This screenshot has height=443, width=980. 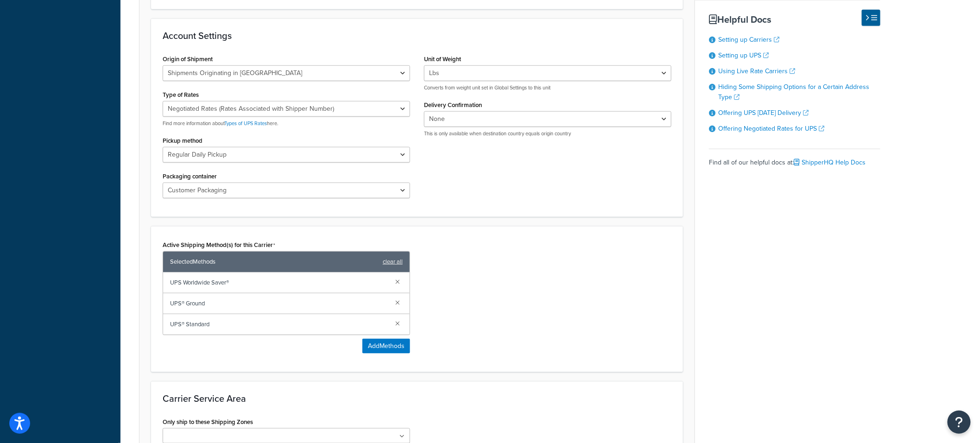 I want to click on h3: Helpful Docs, so click(x=795, y=19).